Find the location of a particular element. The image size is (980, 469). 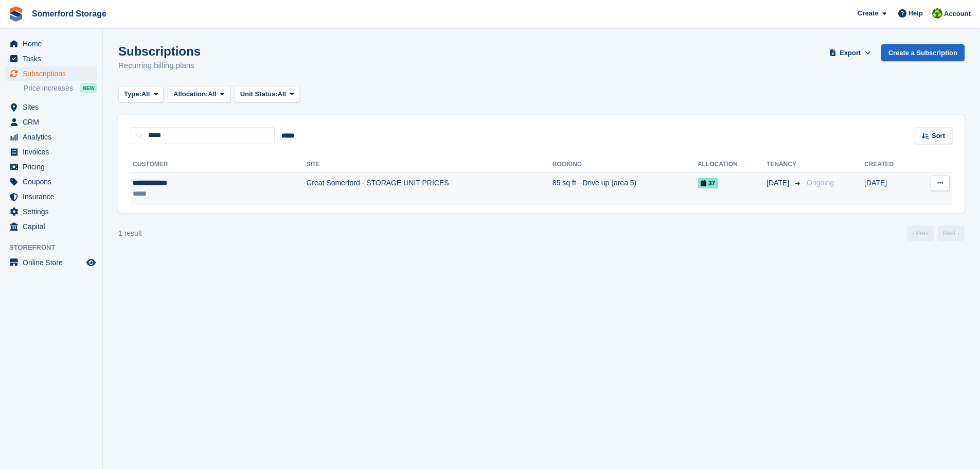

span: Home is located at coordinates (54, 44).